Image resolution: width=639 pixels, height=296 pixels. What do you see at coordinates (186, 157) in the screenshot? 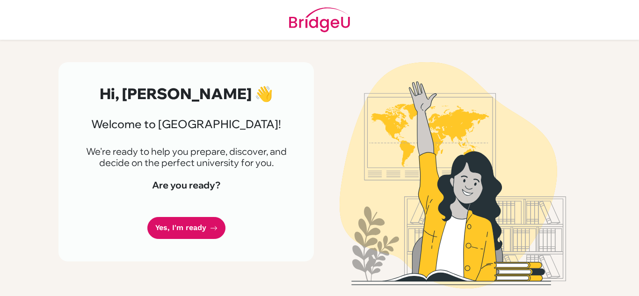
I see `p: We're ready to help you prepare, discover, and decide on the perfect university for you.` at bounding box center [186, 157].